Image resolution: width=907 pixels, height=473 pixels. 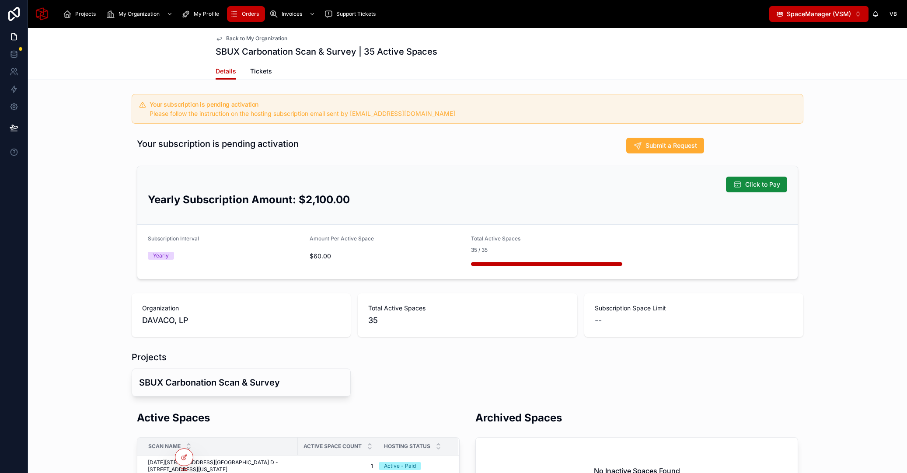 I want to click on a: Details, so click(x=226, y=72).